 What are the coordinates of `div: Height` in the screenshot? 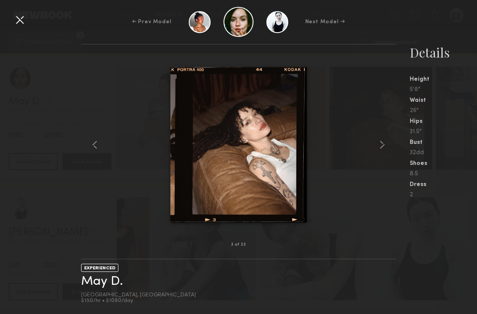 It's located at (443, 79).